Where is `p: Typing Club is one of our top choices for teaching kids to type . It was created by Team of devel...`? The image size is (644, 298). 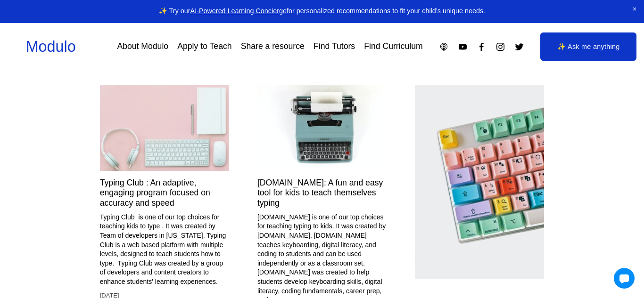
p: Typing Club is one of our top choices for teaching kids to type . It was created by Team of devel... is located at coordinates (165, 249).